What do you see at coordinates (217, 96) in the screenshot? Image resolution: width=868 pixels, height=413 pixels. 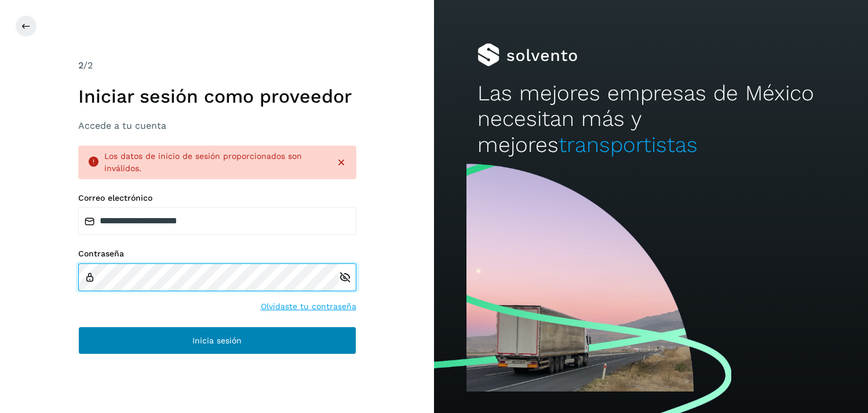 I see `h1: Iniciar sesión como proveedor` at bounding box center [217, 96].